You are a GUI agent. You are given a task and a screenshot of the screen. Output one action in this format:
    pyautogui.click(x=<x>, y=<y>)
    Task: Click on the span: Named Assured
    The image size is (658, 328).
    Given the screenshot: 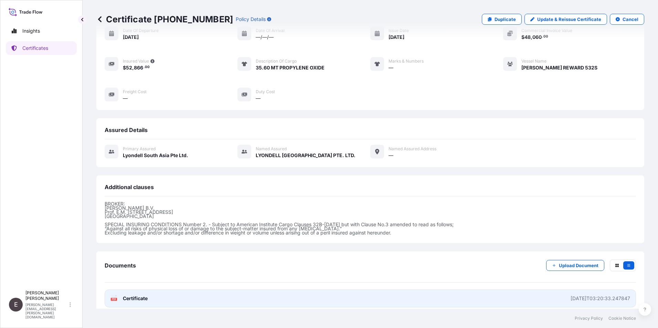 What is the action you would take?
    pyautogui.click(x=271, y=149)
    